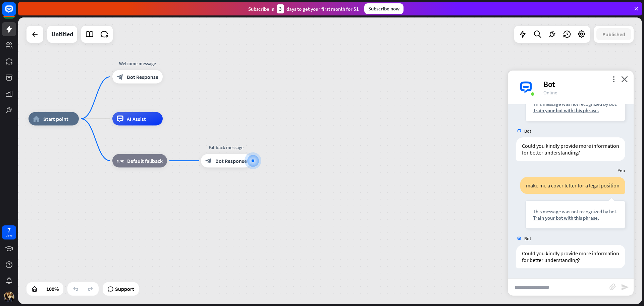  I want to click on a: 7 days, so click(9, 233).